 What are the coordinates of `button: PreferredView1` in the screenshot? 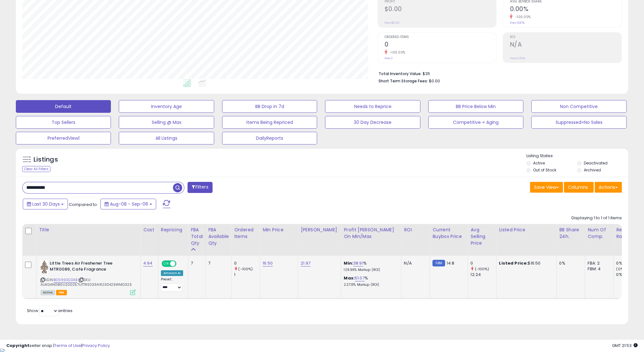 It's located at (64, 138).